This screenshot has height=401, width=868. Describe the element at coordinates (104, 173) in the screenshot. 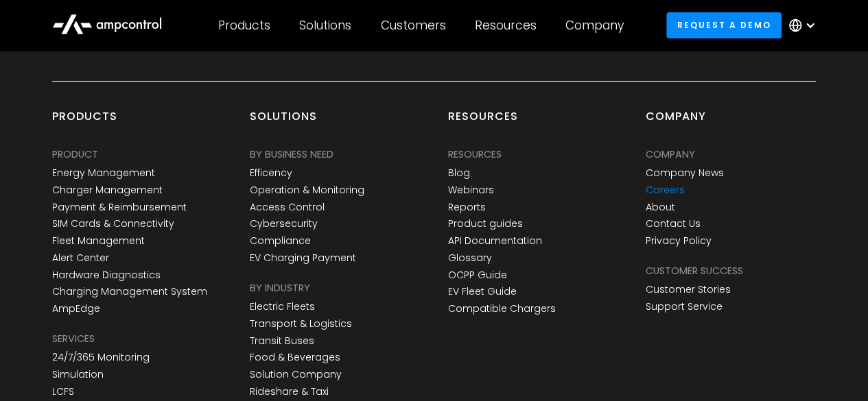

I see `a: Energy Management` at that location.